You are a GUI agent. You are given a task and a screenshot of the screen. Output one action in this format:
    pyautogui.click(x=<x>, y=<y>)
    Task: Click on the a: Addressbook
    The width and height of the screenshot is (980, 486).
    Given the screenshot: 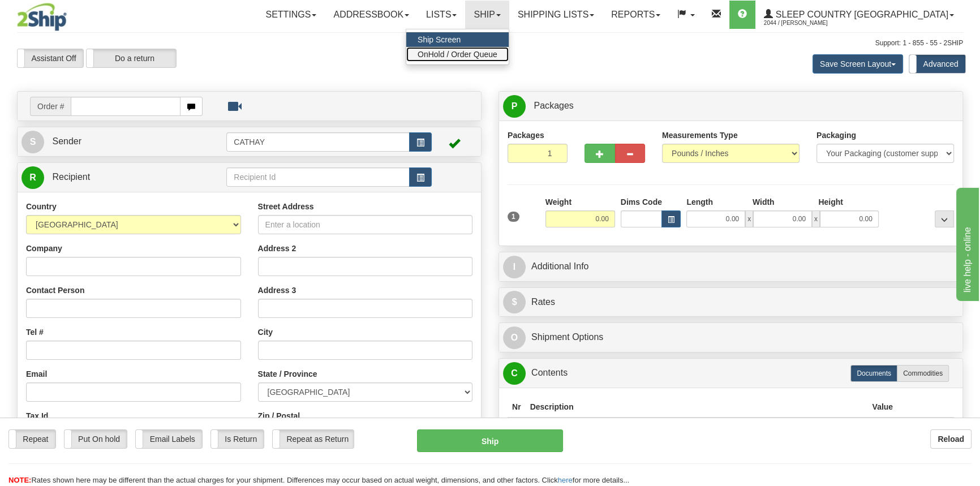 What is the action you would take?
    pyautogui.click(x=371, y=15)
    